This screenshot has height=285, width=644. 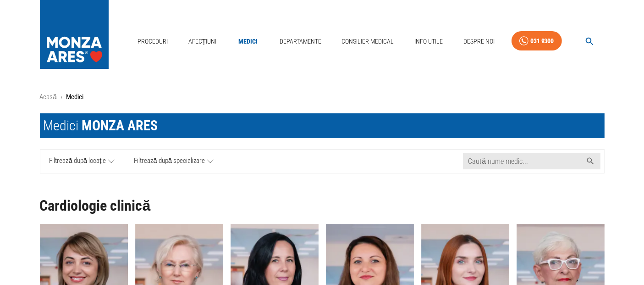 What do you see at coordinates (479, 41) in the screenshot?
I see `a: Despre Noi` at bounding box center [479, 41].